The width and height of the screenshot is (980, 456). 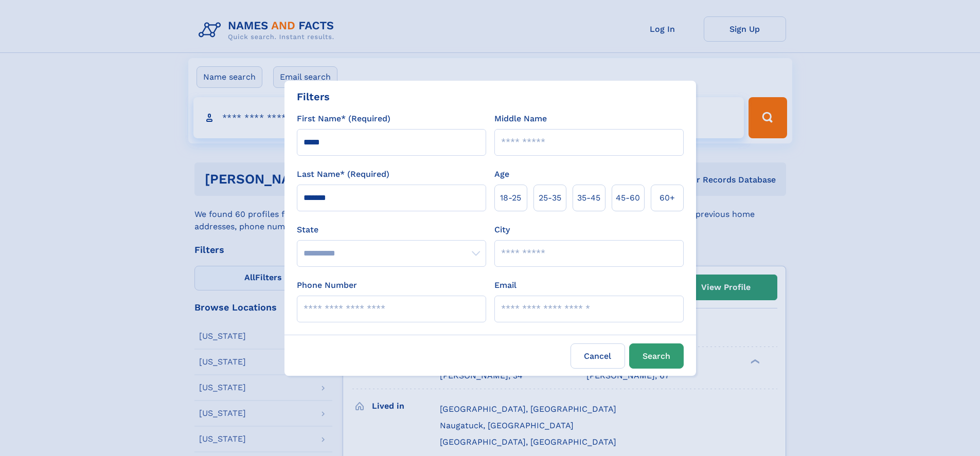 I want to click on label: Email, so click(x=505, y=285).